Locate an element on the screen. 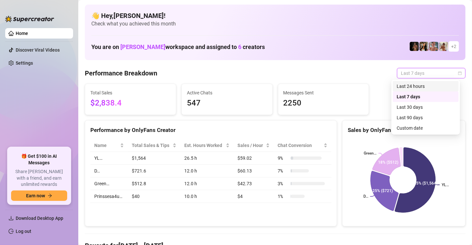 The width and height of the screenshot is (472, 245). div: Custom date is located at coordinates (426, 128).